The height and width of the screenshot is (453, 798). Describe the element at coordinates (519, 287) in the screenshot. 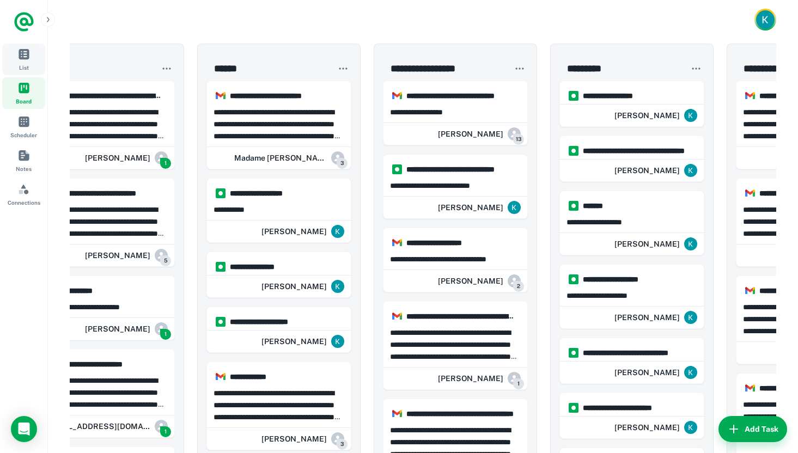

I see `span: 2` at that location.